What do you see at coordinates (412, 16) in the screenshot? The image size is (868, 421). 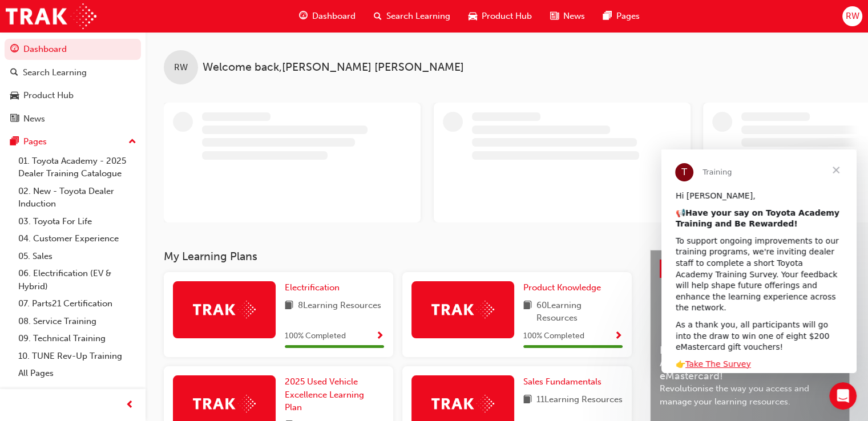 I see `a: search-iconSearch Learning` at bounding box center [412, 16].